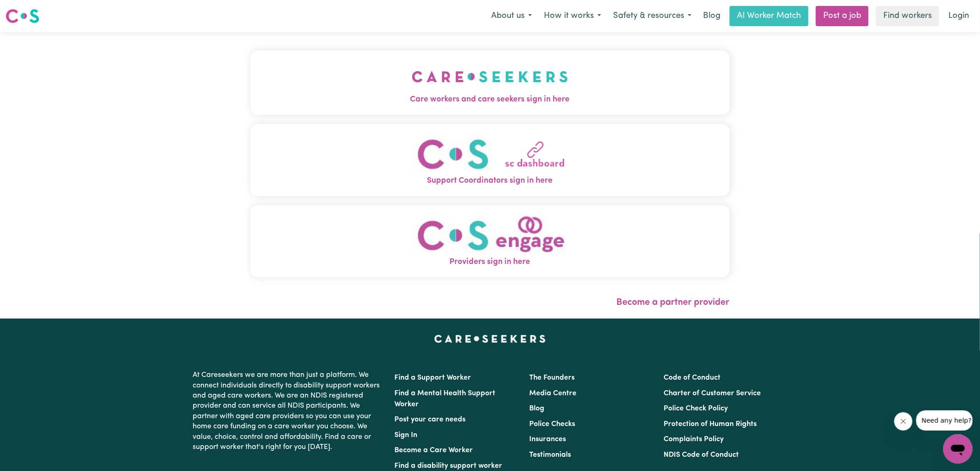 The image size is (980, 471). I want to click on a: Find a Support Worker, so click(433, 378).